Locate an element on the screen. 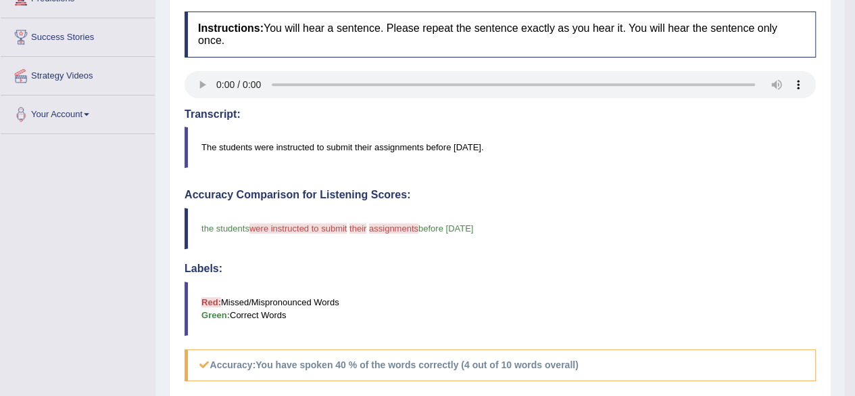 Image resolution: width=855 pixels, height=396 pixels. h4: Transcript: is located at coordinates (500, 114).